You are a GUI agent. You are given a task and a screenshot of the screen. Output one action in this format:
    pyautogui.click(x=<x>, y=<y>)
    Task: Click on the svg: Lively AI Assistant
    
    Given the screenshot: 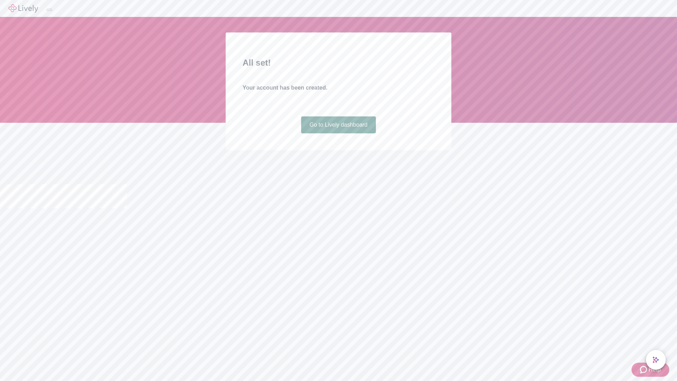 What is the action you would take?
    pyautogui.click(x=656, y=360)
    